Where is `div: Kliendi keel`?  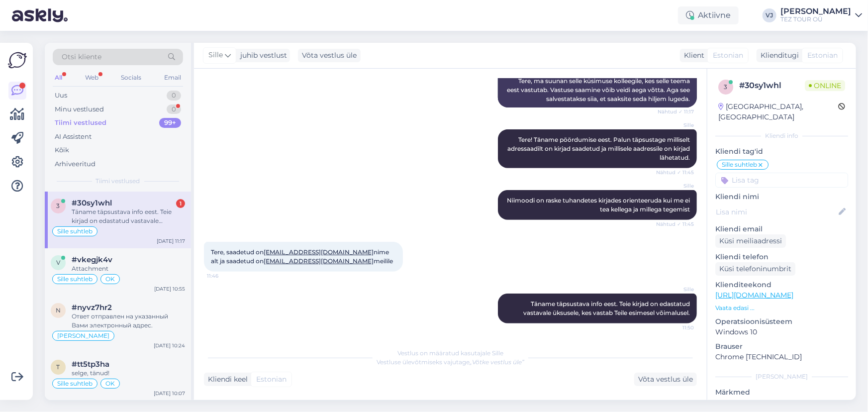 div: Kliendi keel is located at coordinates (226, 379).